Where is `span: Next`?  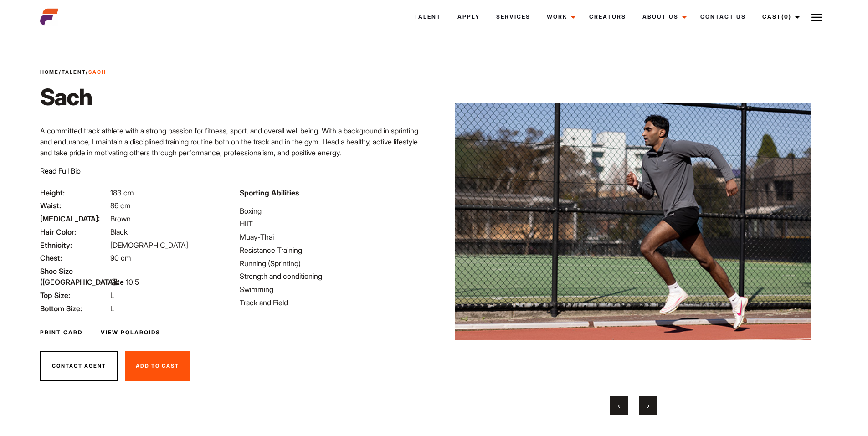 span: Next is located at coordinates (648, 405).